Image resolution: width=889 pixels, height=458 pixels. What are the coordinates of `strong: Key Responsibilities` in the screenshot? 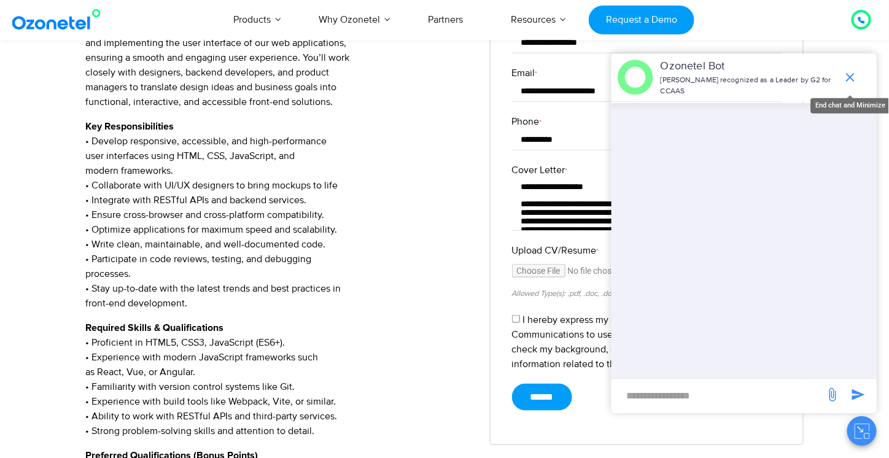 It's located at (130, 126).